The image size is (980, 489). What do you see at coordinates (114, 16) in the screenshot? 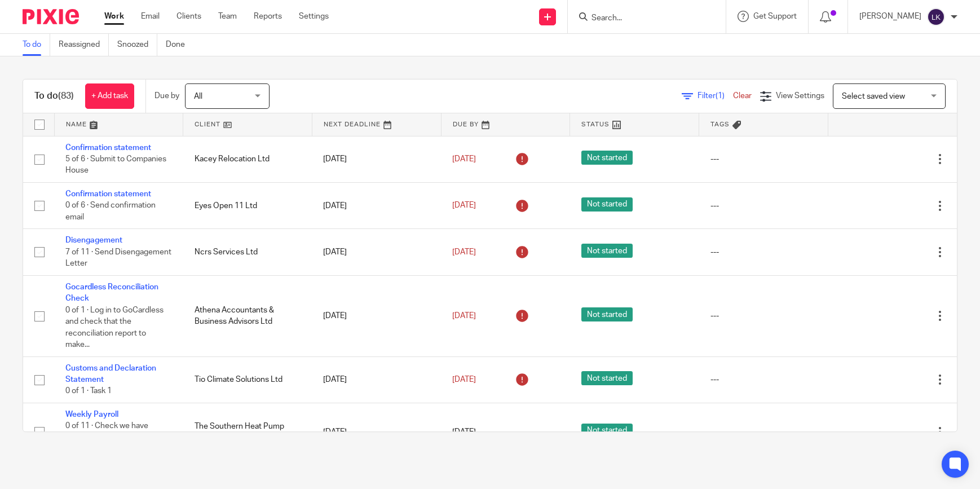
I see `a: Work` at bounding box center [114, 16].